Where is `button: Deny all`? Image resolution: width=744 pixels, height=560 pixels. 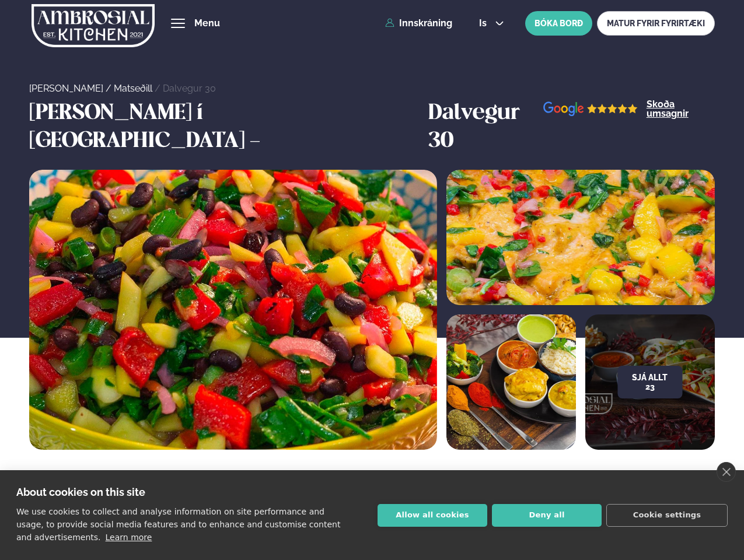 button: Deny all is located at coordinates (547, 515).